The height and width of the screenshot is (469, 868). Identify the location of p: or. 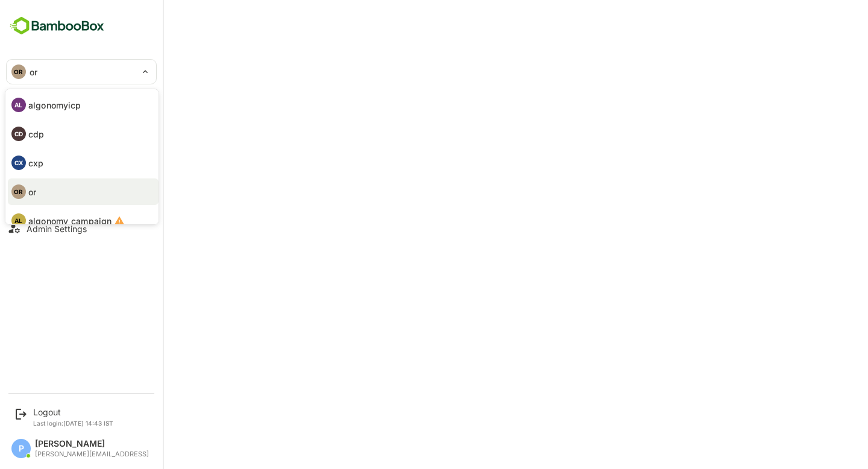
(32, 192).